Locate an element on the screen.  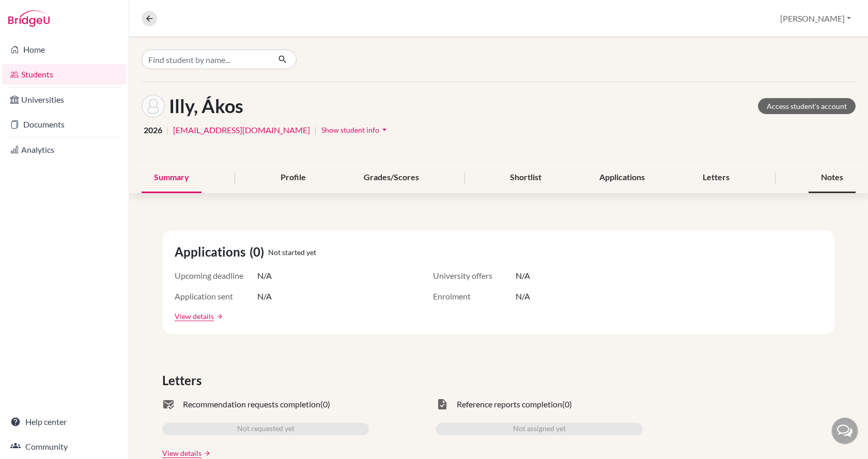
h1: Illy, Ákos is located at coordinates (206, 106).